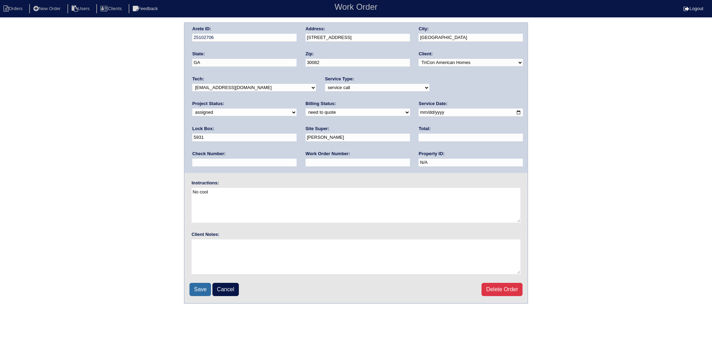 Image resolution: width=712 pixels, height=342 pixels. What do you see at coordinates (340, 79) in the screenshot?
I see `label: Service Type:` at bounding box center [340, 79].